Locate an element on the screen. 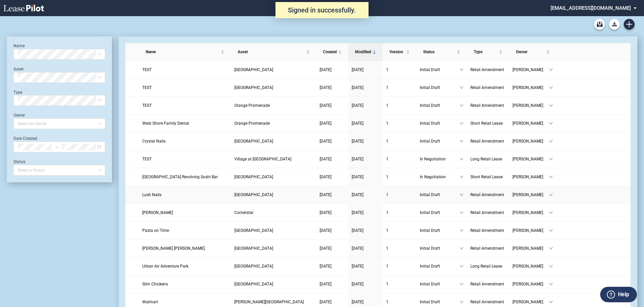 The image size is (644, 307). span: Owner is located at coordinates (530, 52).